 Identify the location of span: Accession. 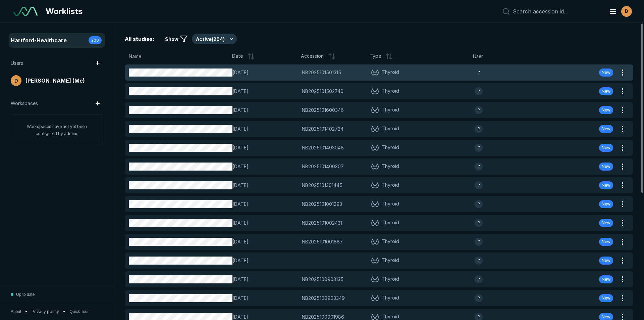
(313, 57).